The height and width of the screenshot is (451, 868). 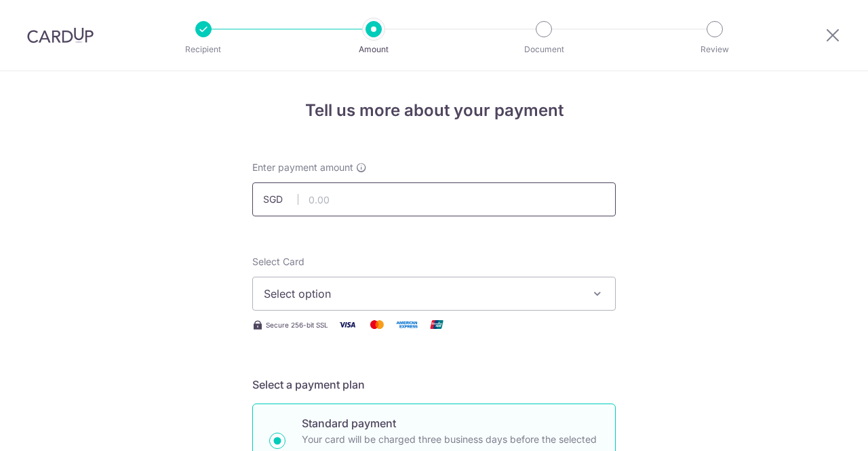 What do you see at coordinates (715, 50) in the screenshot?
I see `p: Review` at bounding box center [715, 50].